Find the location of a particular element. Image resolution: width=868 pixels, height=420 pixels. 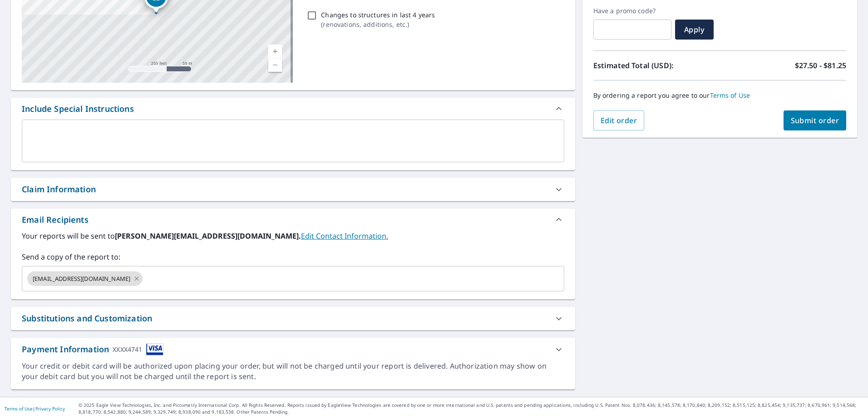

p: By ordering a report you agree to our is located at coordinates (720, 96).